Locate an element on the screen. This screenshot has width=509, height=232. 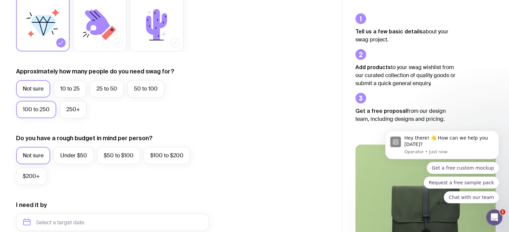
label: $50 to $100 is located at coordinates (118, 156).